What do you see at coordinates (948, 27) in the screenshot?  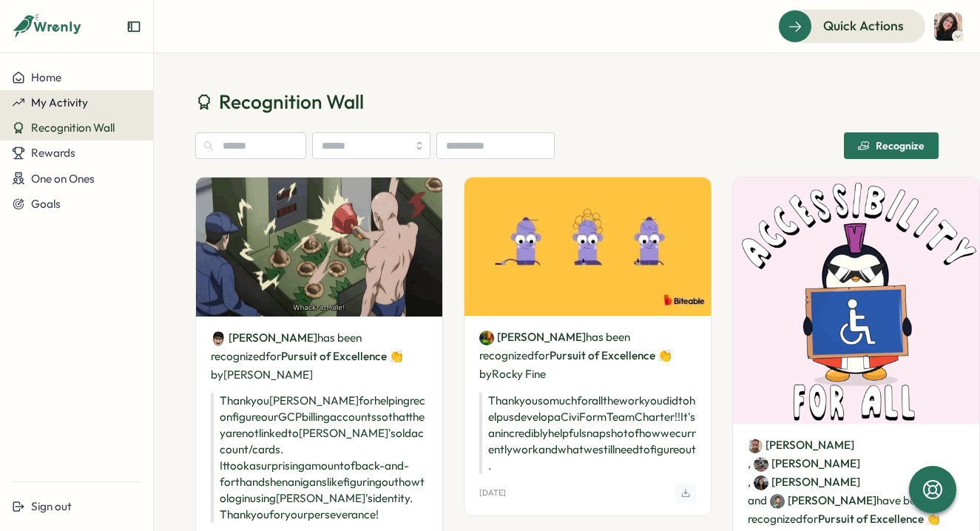 I see `img: Emily Rowe` at bounding box center [948, 27].